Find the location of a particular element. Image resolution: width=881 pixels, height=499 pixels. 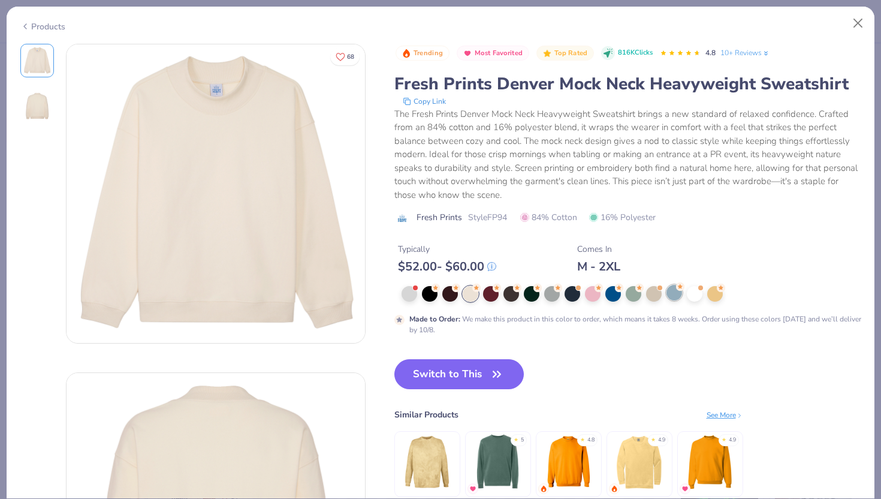

img: brand logo is located at coordinates (402, 218).